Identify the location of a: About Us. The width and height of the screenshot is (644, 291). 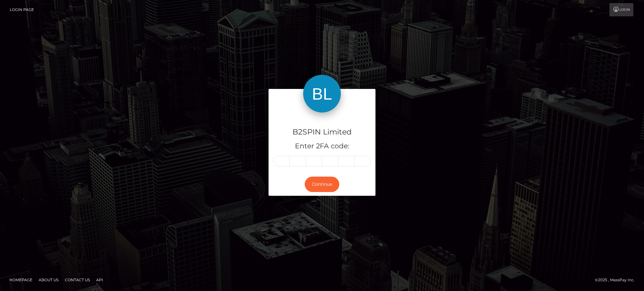
(48, 280).